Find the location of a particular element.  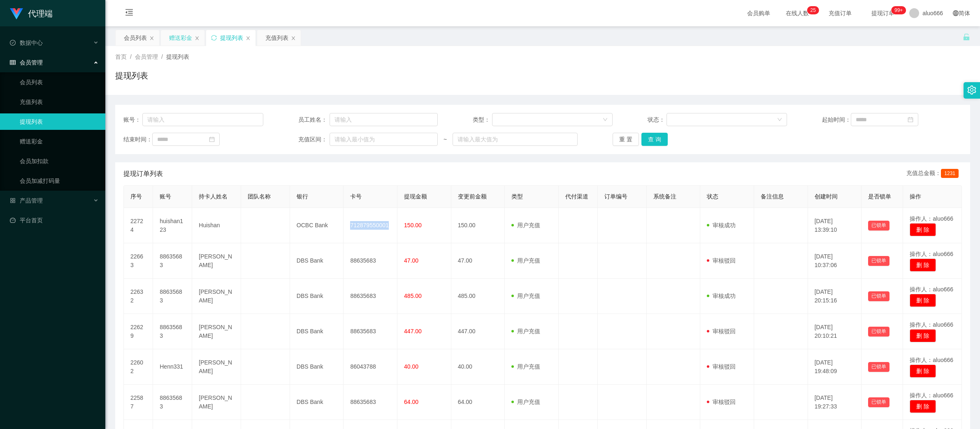

a: 赠送彩金 is located at coordinates (59, 142).